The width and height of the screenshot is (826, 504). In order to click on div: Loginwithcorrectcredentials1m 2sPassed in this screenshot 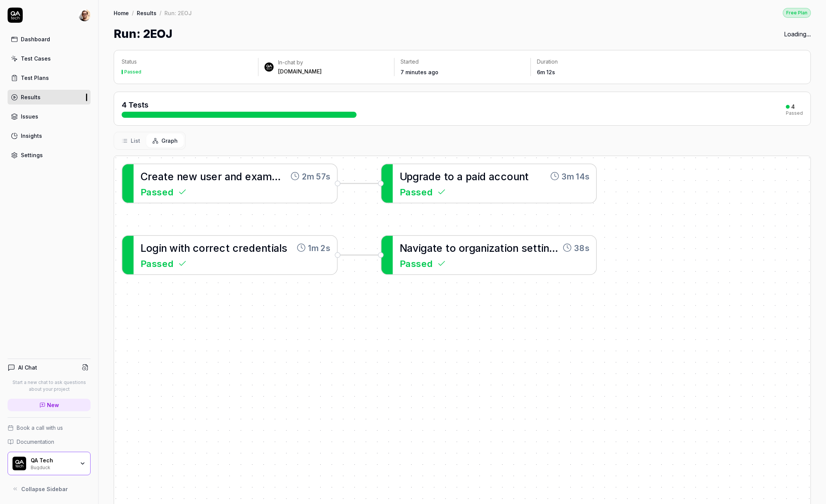, I will do `click(230, 255)`.